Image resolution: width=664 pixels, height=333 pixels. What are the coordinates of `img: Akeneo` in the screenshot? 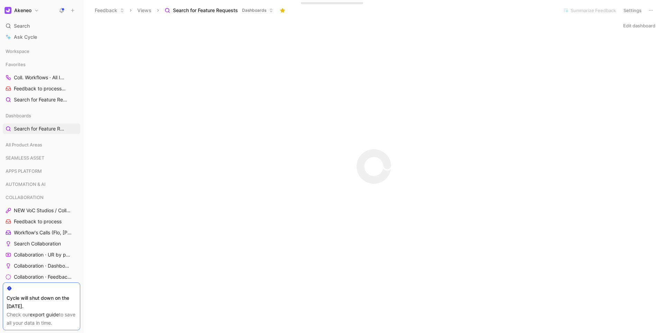 It's located at (8, 10).